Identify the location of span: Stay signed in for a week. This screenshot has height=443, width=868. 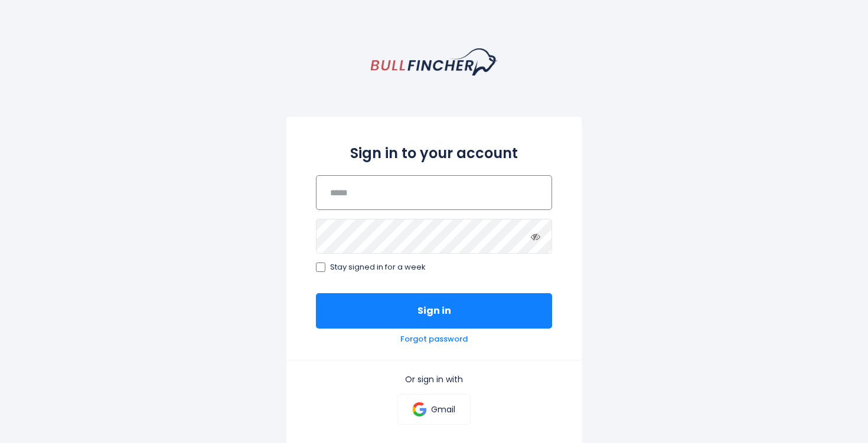
(378, 267).